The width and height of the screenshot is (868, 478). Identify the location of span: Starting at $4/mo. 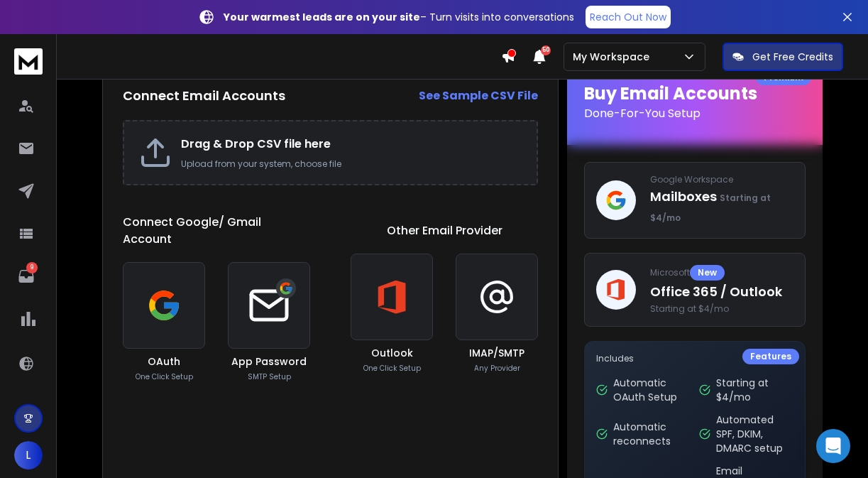
(722, 309).